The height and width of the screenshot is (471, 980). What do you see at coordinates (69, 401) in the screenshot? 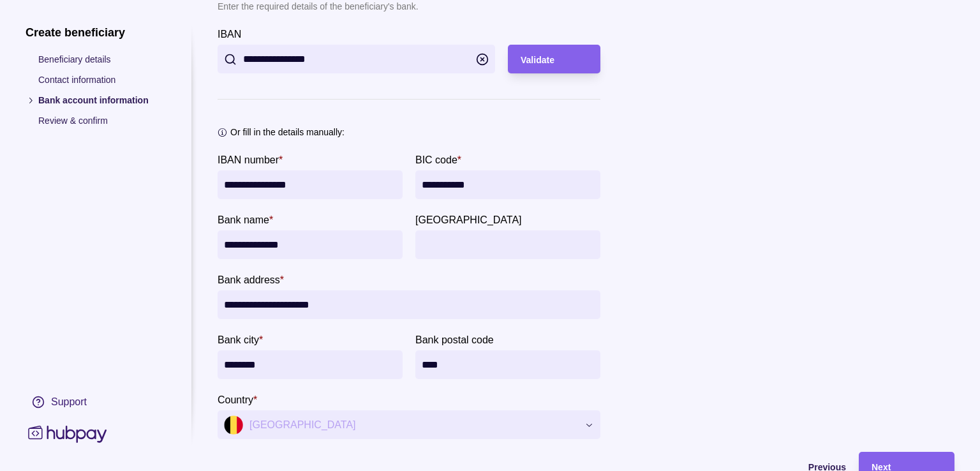
I see `div: Support` at bounding box center [69, 401].